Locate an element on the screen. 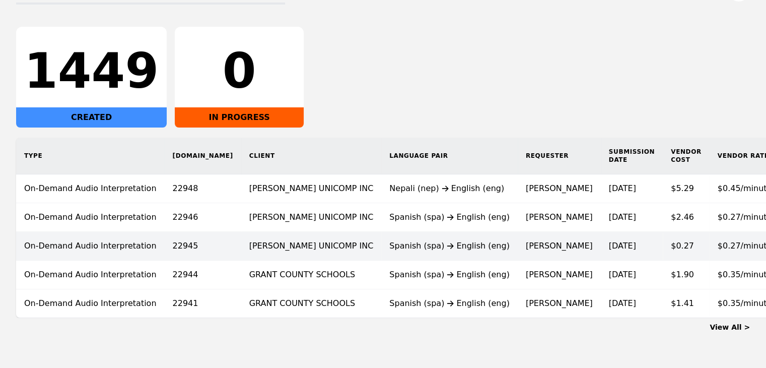 This screenshot has width=766, height=368. div: CREATED is located at coordinates (91, 117).